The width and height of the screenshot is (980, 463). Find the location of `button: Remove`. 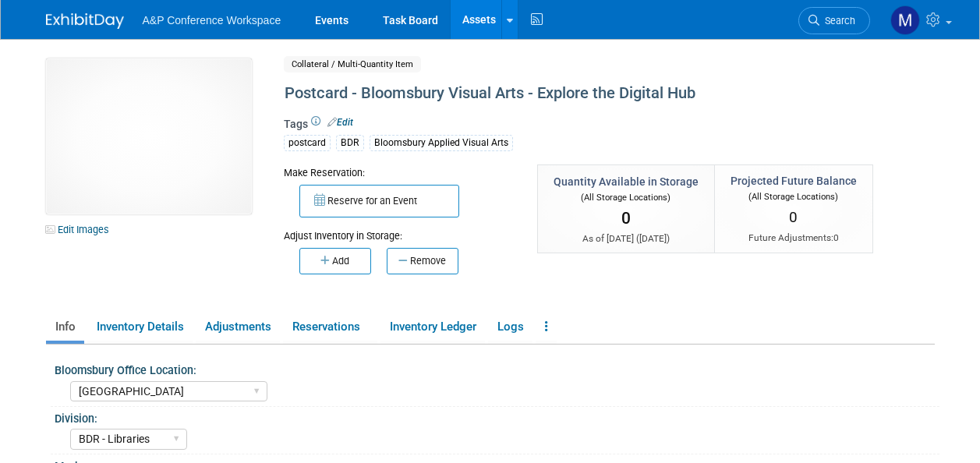

button: Remove is located at coordinates (423, 261).